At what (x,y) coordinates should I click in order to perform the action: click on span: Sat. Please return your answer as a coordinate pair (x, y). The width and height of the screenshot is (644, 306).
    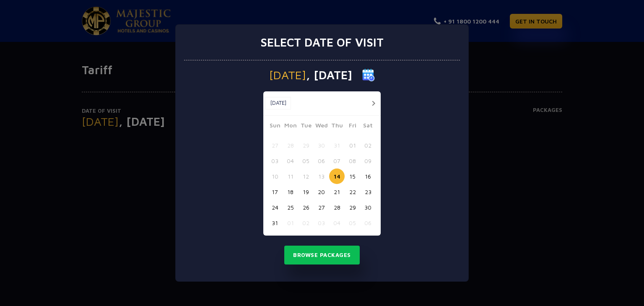
    Looking at the image, I should click on (368, 126).